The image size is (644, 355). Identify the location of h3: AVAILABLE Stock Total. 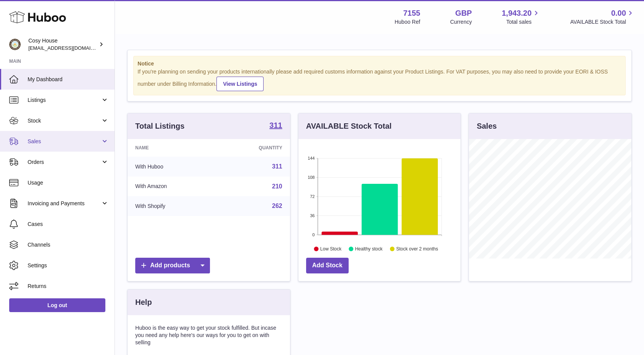
(349, 126).